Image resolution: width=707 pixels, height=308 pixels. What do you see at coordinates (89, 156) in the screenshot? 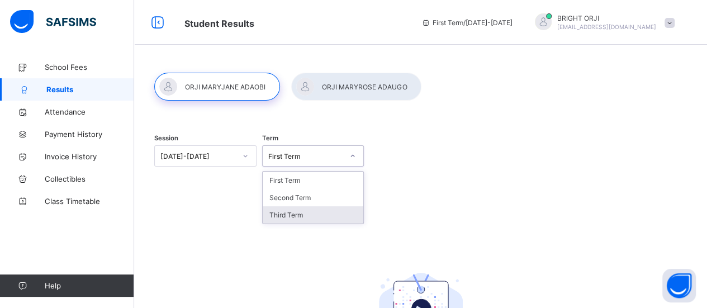
I see `span: Invoice History` at bounding box center [89, 156].